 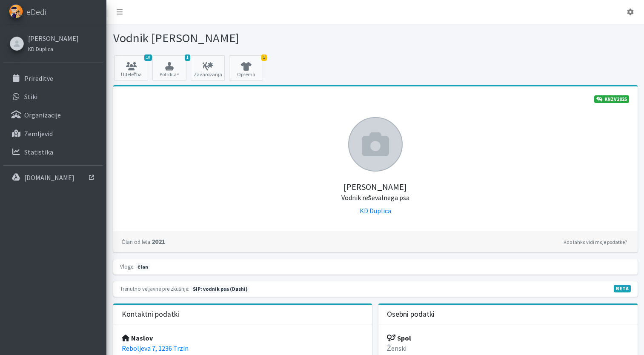 I want to click on a: Reboljeva 7, 1236 Trzin, so click(x=155, y=349).